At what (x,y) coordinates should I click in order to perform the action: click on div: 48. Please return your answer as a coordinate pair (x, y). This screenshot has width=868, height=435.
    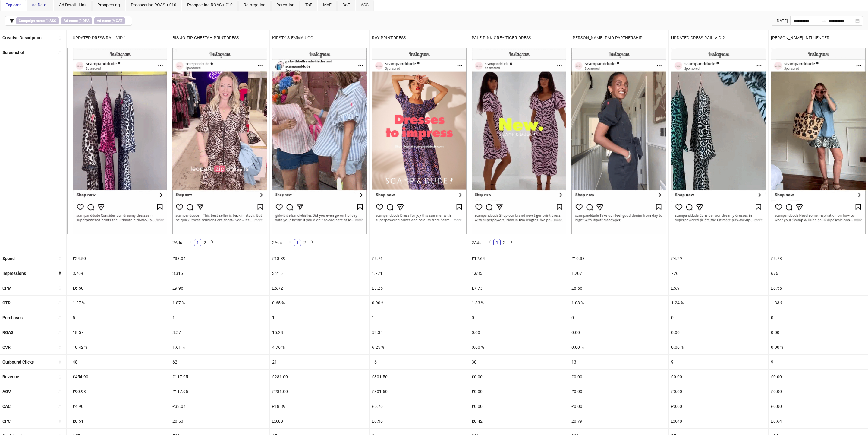
    Looking at the image, I should click on (120, 361).